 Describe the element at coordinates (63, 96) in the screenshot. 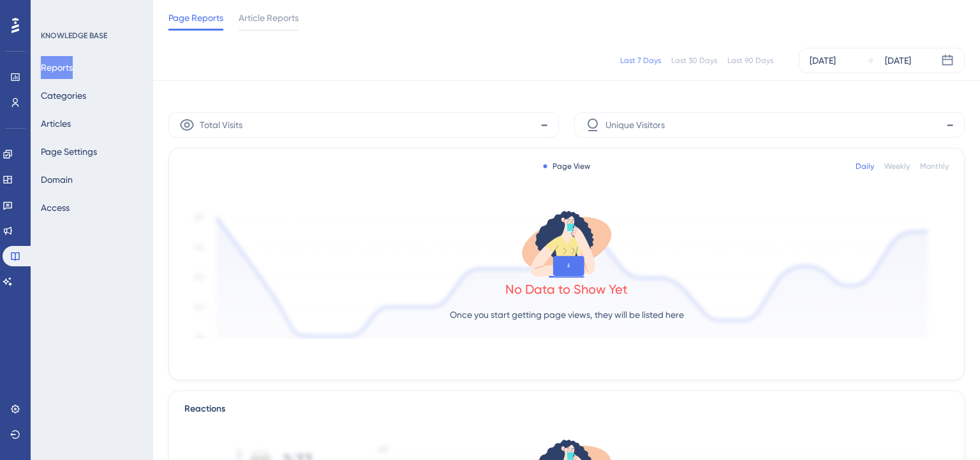

I see `button: Categories` at that location.